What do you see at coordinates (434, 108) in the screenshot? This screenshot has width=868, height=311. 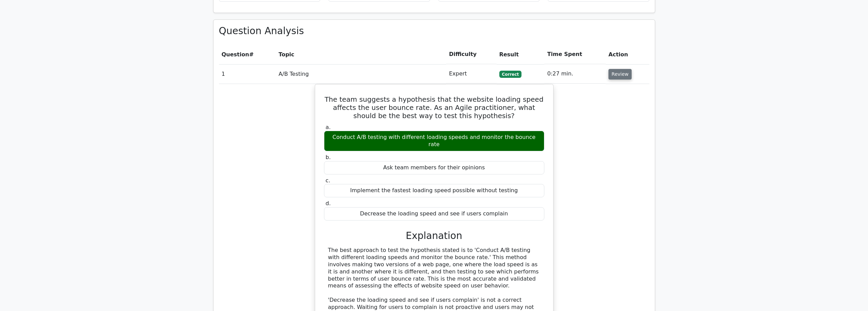 I see `h5: The team suggests a hypothesis that the website loading speed affects the user bounce rate. As an...` at bounding box center [434, 108].